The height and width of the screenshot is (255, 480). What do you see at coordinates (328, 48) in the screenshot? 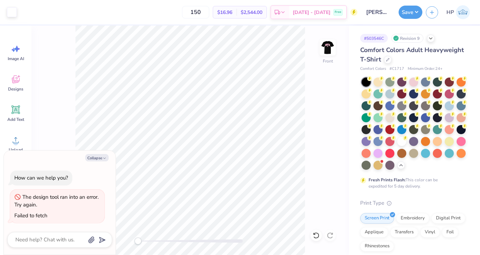
I see `img: Front` at bounding box center [328, 48].